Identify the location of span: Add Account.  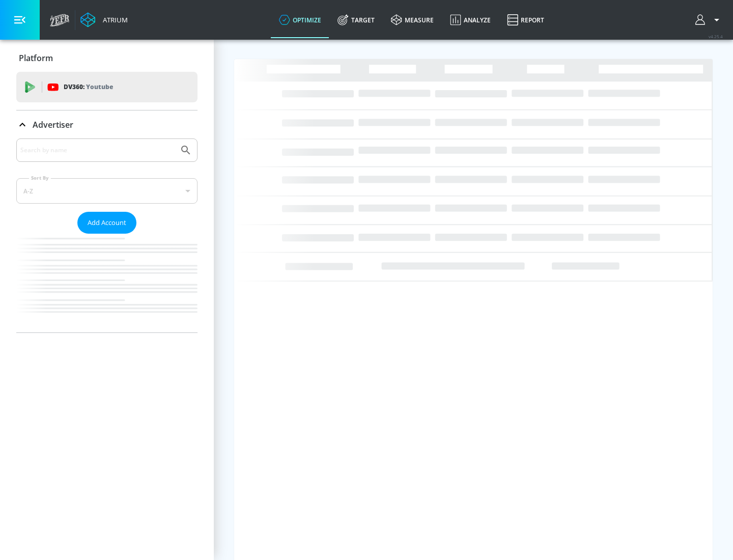
(107, 222).